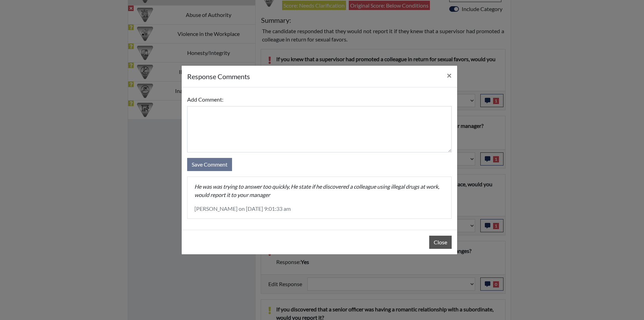 The height and width of the screenshot is (320, 644). I want to click on h5: response Comments, so click(218, 77).